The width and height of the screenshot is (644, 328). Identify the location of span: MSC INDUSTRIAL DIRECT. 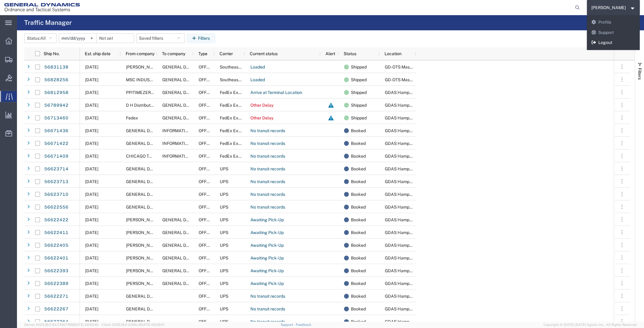
(152, 80).